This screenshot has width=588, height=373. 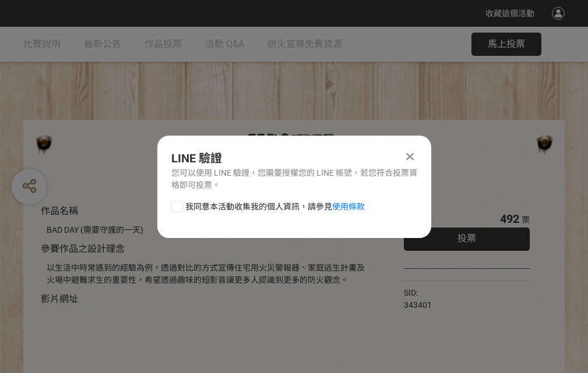 I want to click on div: 您可以使用 LINE 驗證，您需要授權您的 LINE 帳號，若您符合投票資格即可投票。, so click(x=294, y=180).